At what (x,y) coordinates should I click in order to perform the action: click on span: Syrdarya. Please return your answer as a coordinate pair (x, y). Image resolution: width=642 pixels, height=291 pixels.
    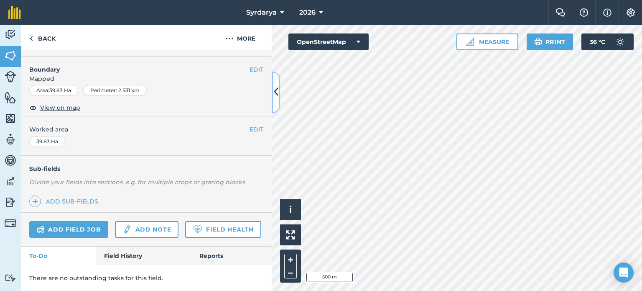
    Looking at the image, I should click on (261, 13).